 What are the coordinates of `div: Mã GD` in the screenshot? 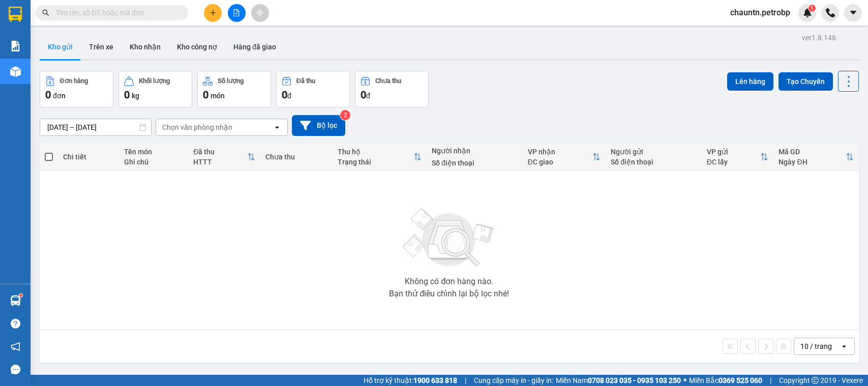 It's located at (812, 151).